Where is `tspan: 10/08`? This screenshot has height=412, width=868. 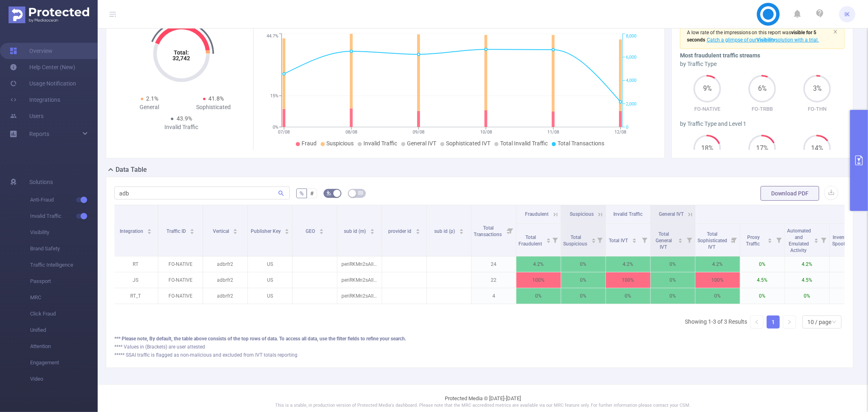 tspan: 10/08 is located at coordinates (486, 132).